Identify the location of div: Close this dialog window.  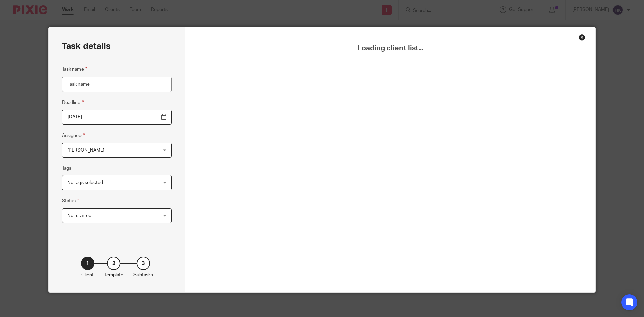
(582, 37).